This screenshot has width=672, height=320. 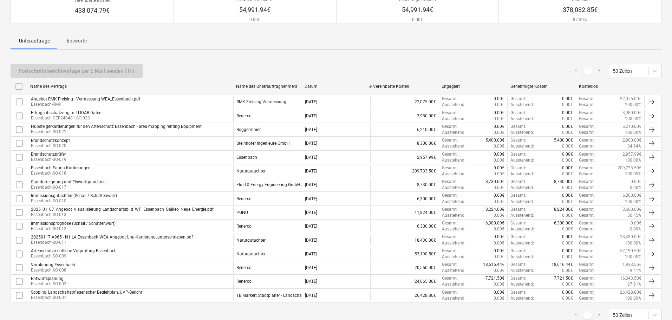 What do you see at coordinates (405, 86) in the screenshot?
I see `div: Vereinbarte Kosten` at bounding box center [405, 86].